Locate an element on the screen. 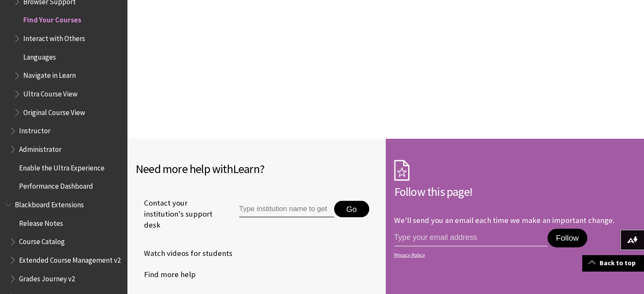 The height and width of the screenshot is (294, 644). a: Privacy Policy is located at coordinates (514, 255).